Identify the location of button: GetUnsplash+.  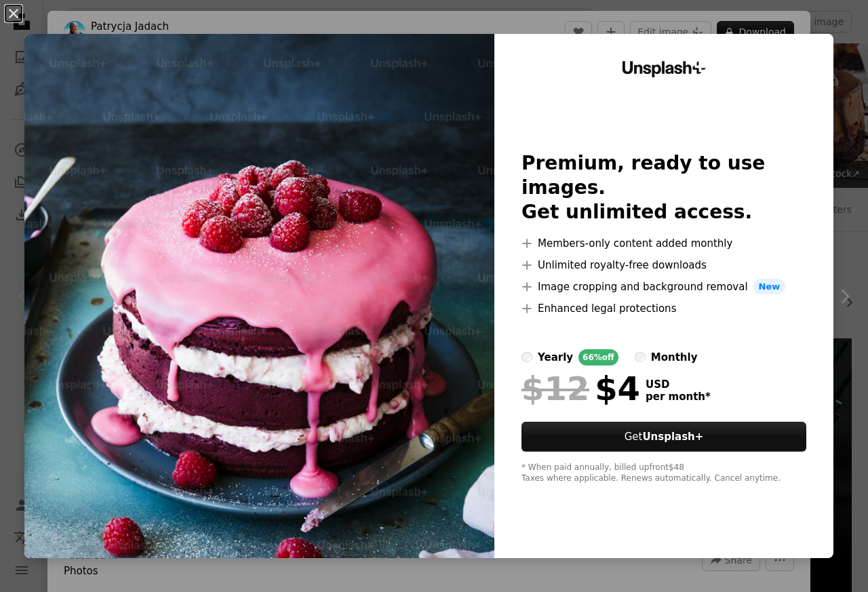
(664, 437).